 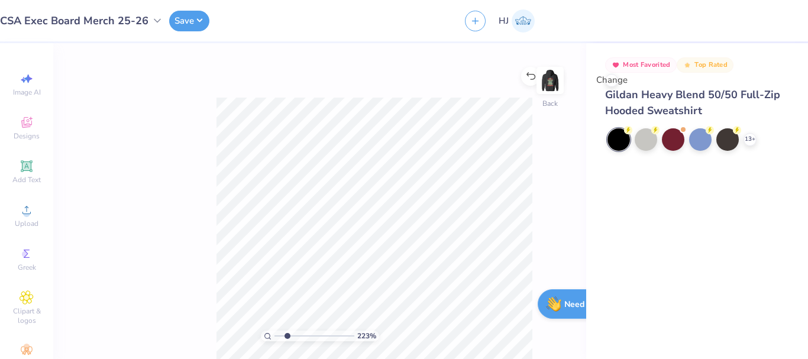 I want to click on span: 223 %, so click(x=367, y=336).